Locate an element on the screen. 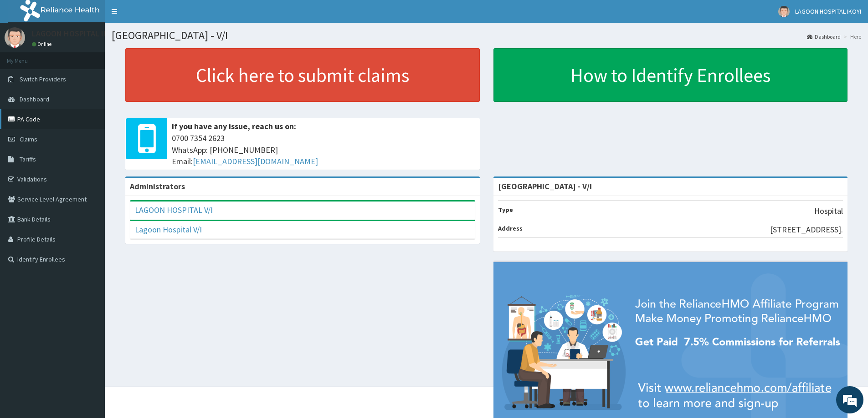  span: Tariffs is located at coordinates (28, 159).